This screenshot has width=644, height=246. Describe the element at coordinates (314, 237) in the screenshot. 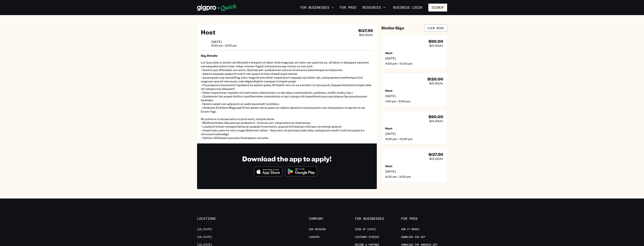

I see `a: Careers` at that location.